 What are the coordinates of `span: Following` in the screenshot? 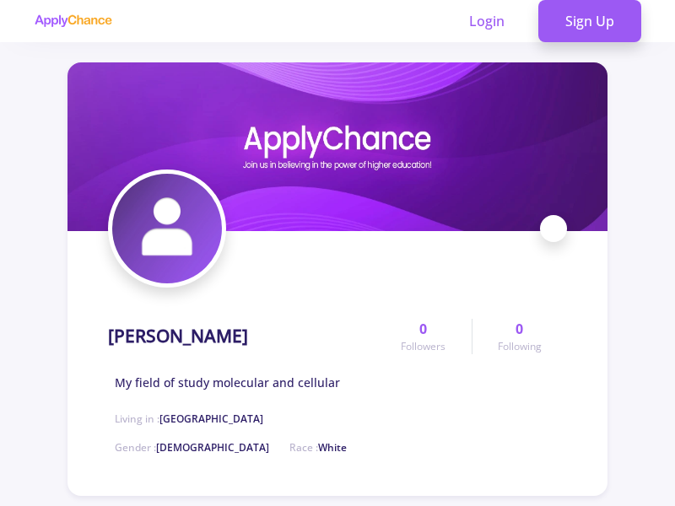 It's located at (520, 347).